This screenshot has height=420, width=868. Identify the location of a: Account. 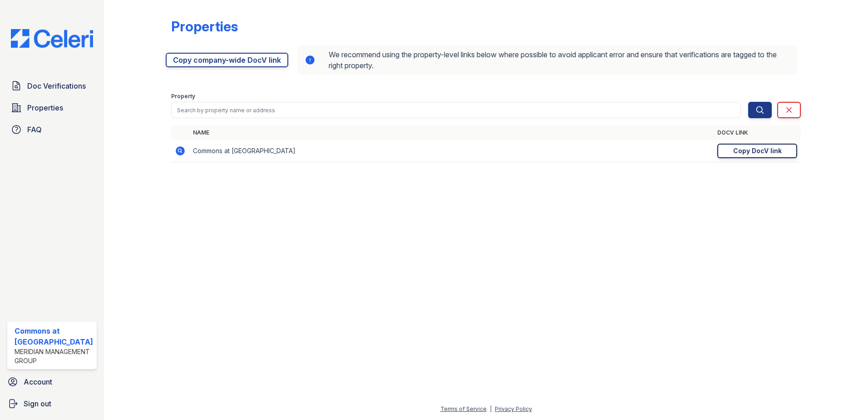
(52, 382).